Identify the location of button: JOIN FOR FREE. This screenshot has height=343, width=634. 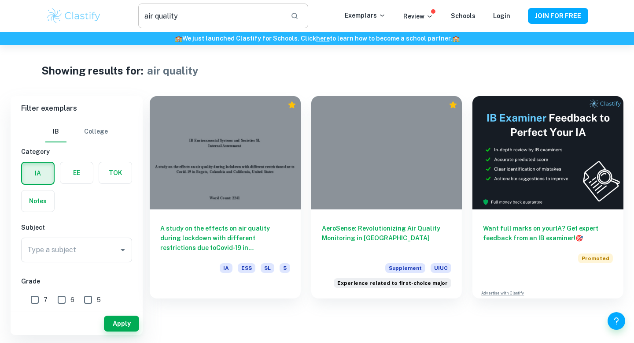
(558, 16).